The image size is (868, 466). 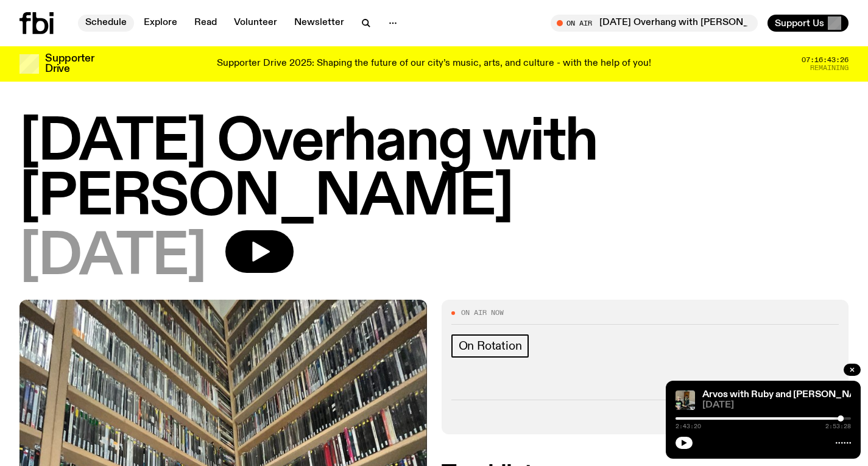 What do you see at coordinates (838, 426) in the screenshot?
I see `span: 2:53:28` at bounding box center [838, 426].